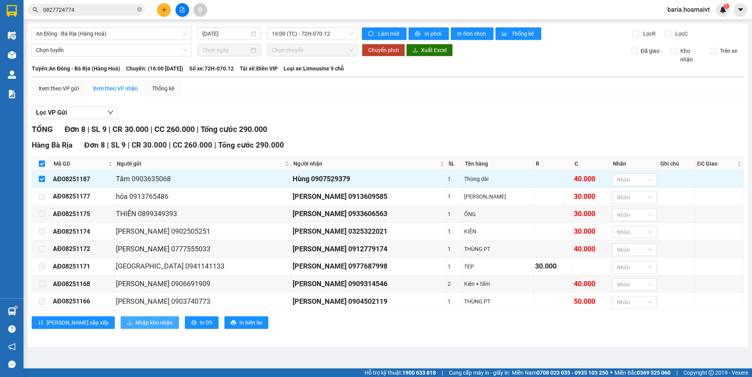  What do you see at coordinates (650, 51) in the screenshot?
I see `span: Đã giao` at bounding box center [650, 51].